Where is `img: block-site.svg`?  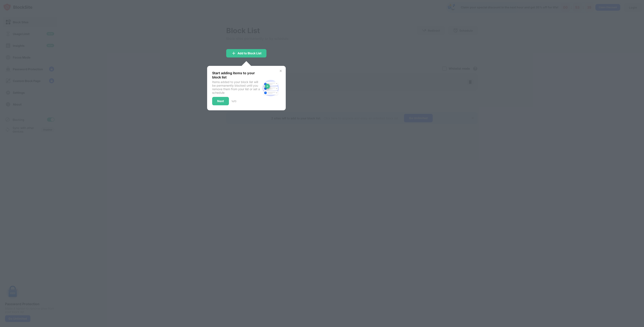 img: block-site.svg is located at coordinates (271, 88).